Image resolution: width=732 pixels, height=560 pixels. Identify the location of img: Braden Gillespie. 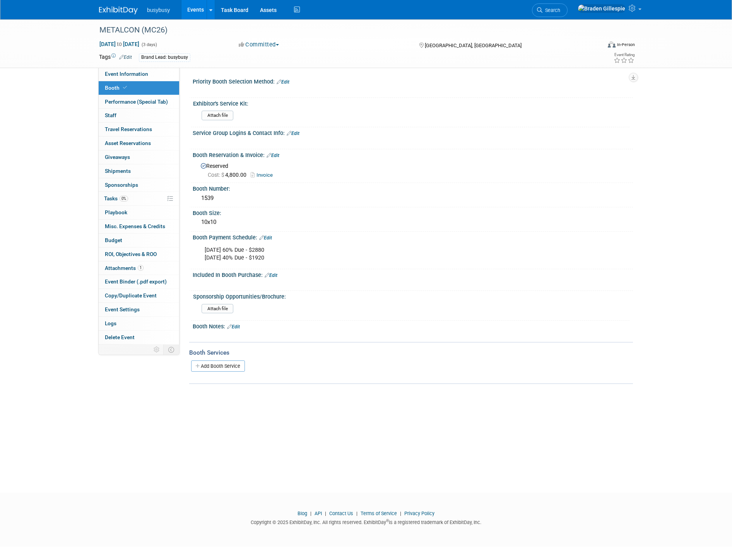
(601, 8).